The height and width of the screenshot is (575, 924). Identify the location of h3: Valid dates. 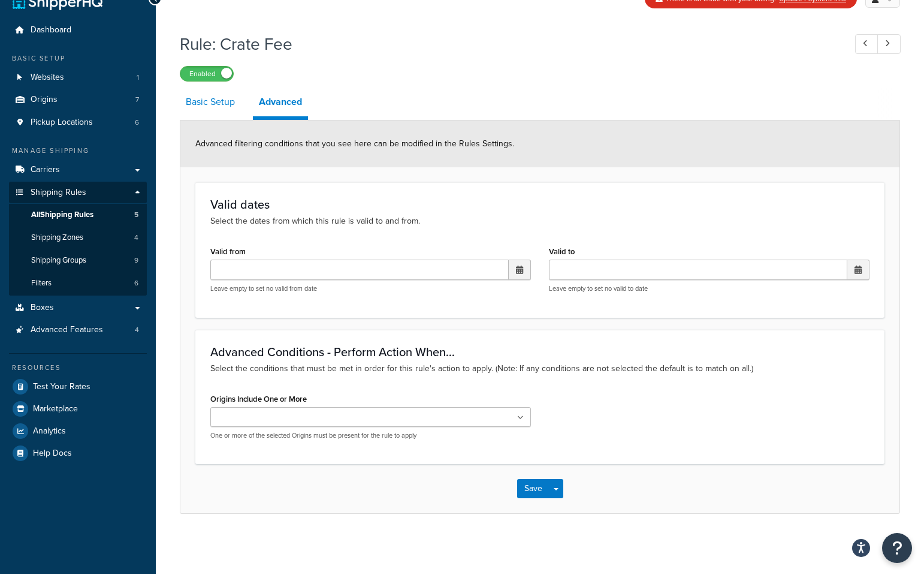
(540, 204).